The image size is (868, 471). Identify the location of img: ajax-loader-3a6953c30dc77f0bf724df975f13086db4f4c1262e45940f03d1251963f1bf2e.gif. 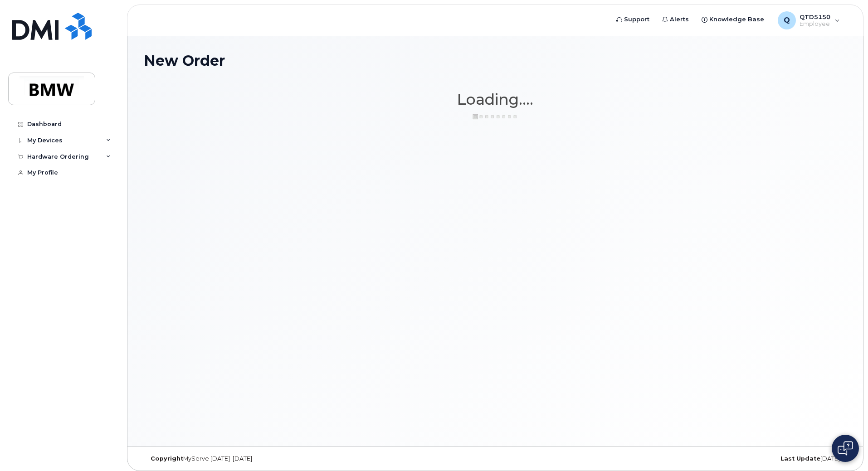
(495, 116).